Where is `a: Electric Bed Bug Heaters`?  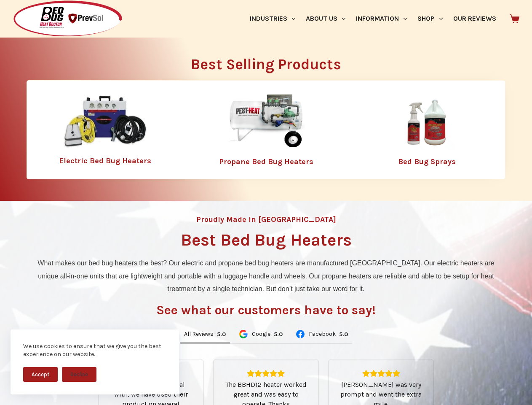
a: Electric Bed Bug Heaters is located at coordinates (105, 161).